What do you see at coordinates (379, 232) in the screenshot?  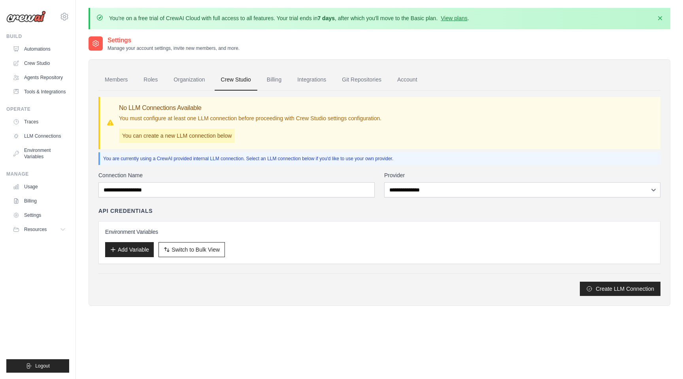 I see `h3: Environment Variables` at bounding box center [379, 232].